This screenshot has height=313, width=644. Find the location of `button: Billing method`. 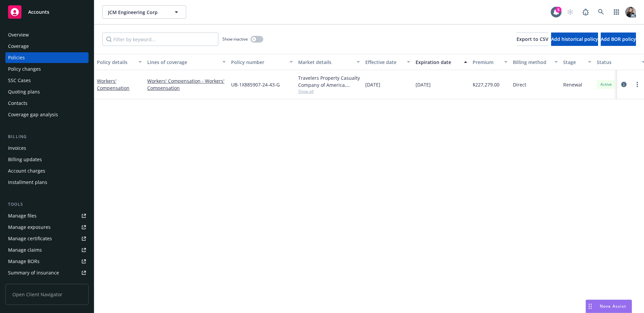

button: Billing method is located at coordinates (535, 62).